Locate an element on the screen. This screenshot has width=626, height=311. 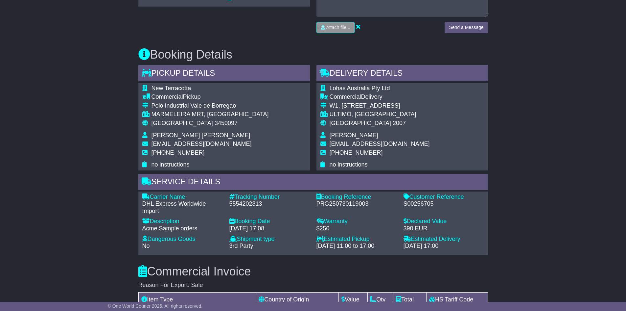
td: Qty is located at coordinates (381, 300).